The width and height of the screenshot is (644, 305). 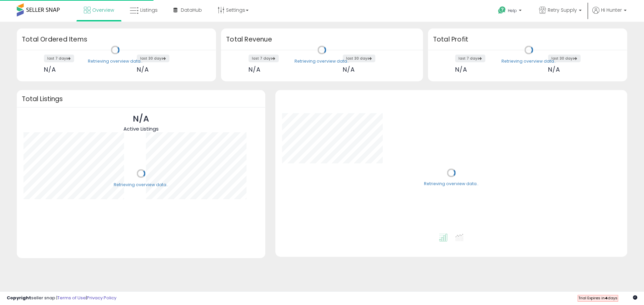 What do you see at coordinates (563, 10) in the screenshot?
I see `span: Retry Supply` at bounding box center [563, 10].